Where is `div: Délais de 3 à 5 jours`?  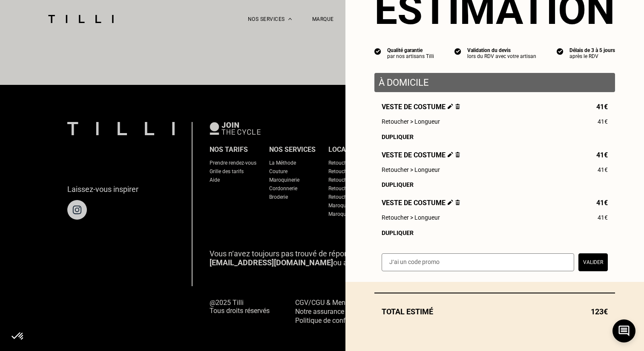 div: Délais de 3 à 5 jours is located at coordinates (592, 50).